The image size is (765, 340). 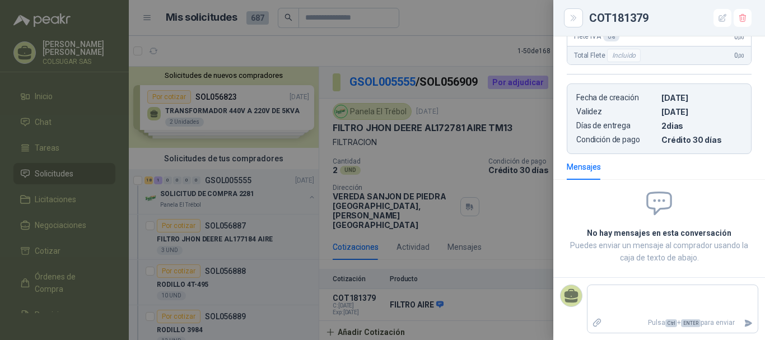 What do you see at coordinates (574, 18) in the screenshot?
I see `button: Close` at bounding box center [574, 18].